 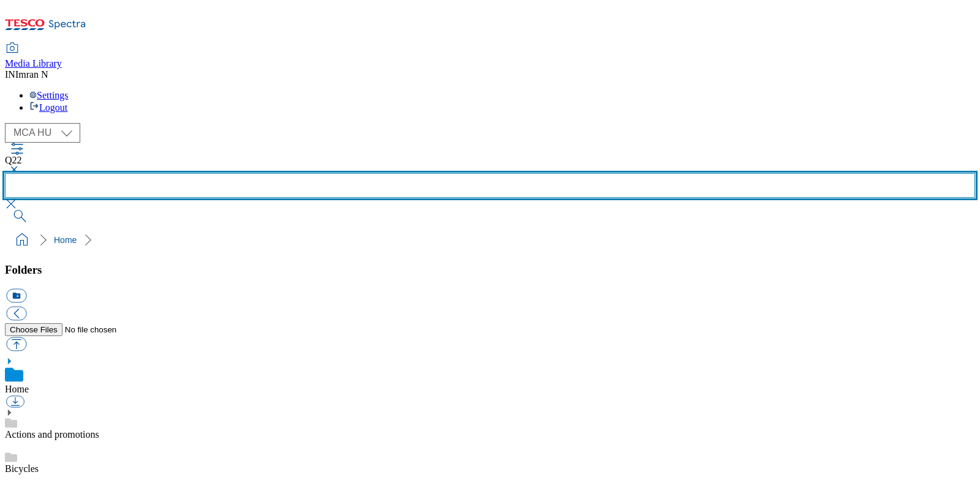 What do you see at coordinates (490, 240) in the screenshot?
I see `nav: breadcrumb` at bounding box center [490, 240].